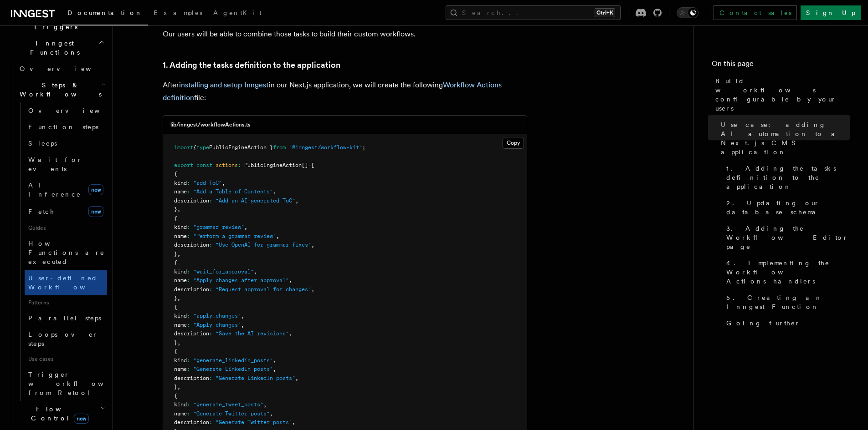 The image size is (868, 430). I want to click on a: Loops over steps, so click(65, 339).